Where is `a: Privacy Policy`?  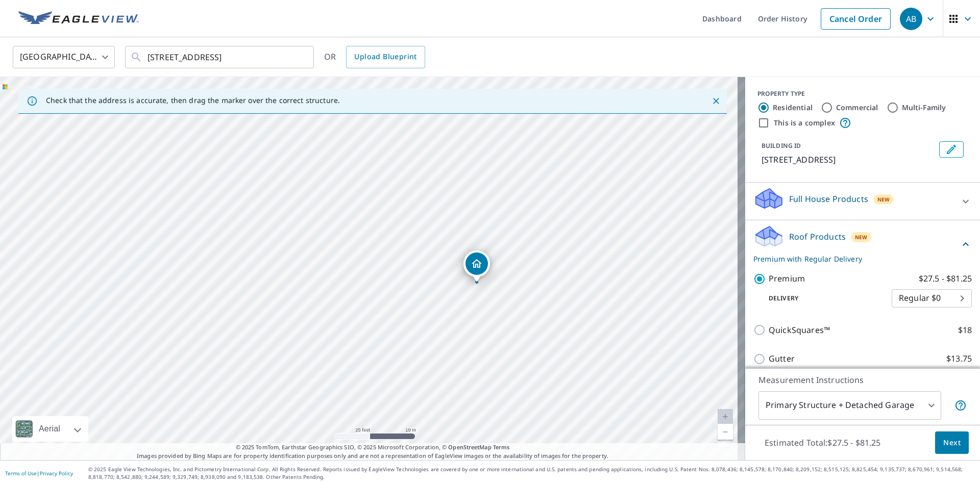
a: Privacy Policy is located at coordinates (56, 474).